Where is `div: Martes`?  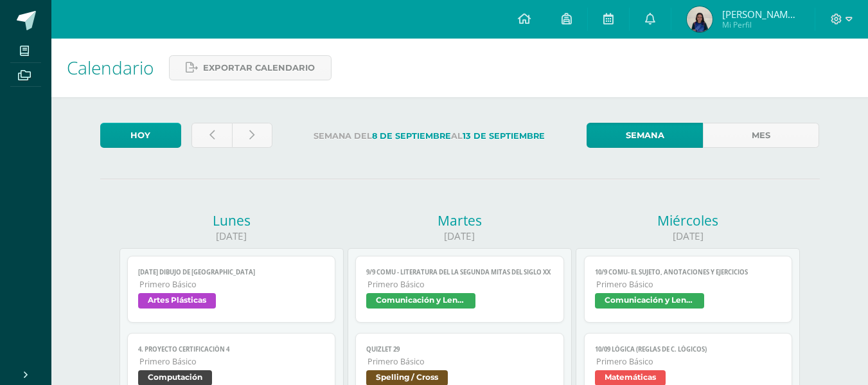
div: Martes is located at coordinates (459, 221).